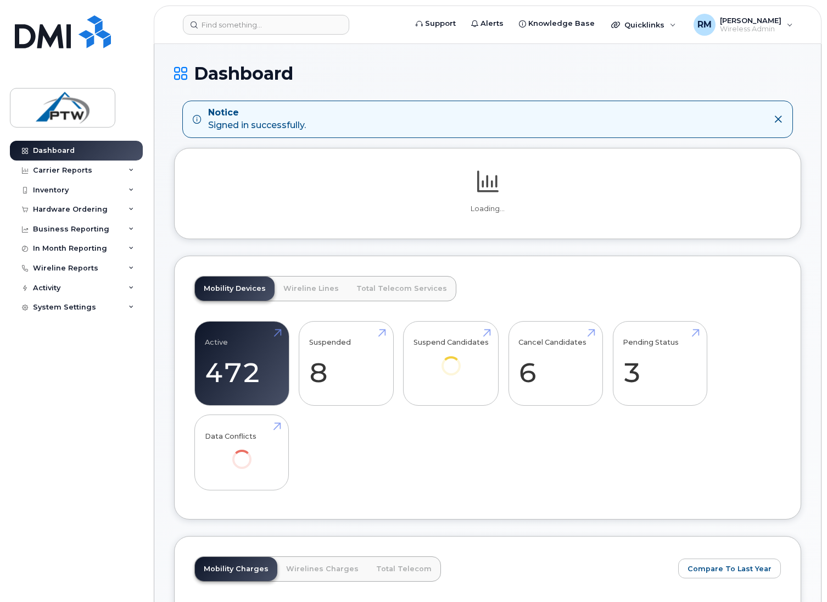 The height and width of the screenshot is (602, 827). I want to click on span: Compare To Last Year, so click(730, 568).